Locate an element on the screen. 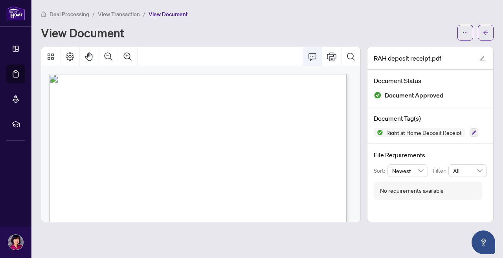 This screenshot has height=258, width=503. h4: Document Status is located at coordinates (430, 80).